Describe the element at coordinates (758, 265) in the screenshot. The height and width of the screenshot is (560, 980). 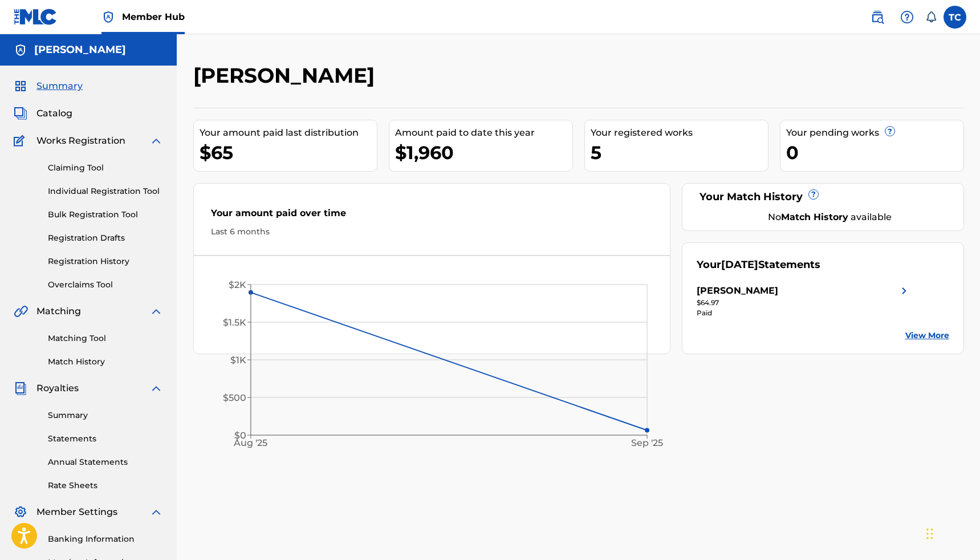
I see `div: Your Statements` at that location.